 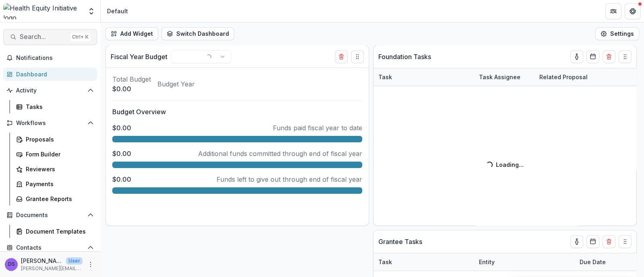 I want to click on a: Form Builder, so click(x=55, y=154).